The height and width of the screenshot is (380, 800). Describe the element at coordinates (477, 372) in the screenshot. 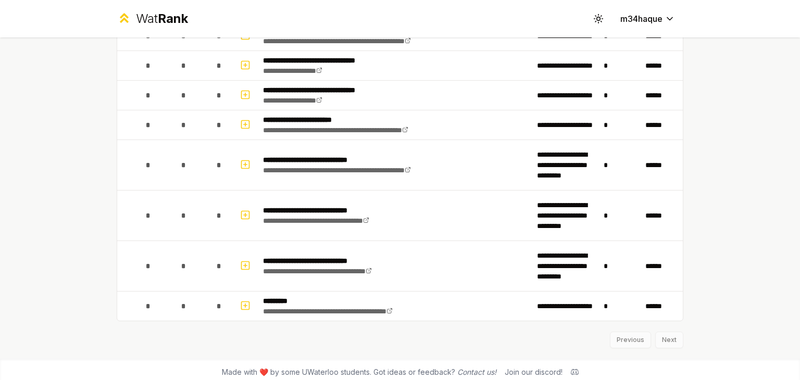

I see `a: Contact us!` at that location.